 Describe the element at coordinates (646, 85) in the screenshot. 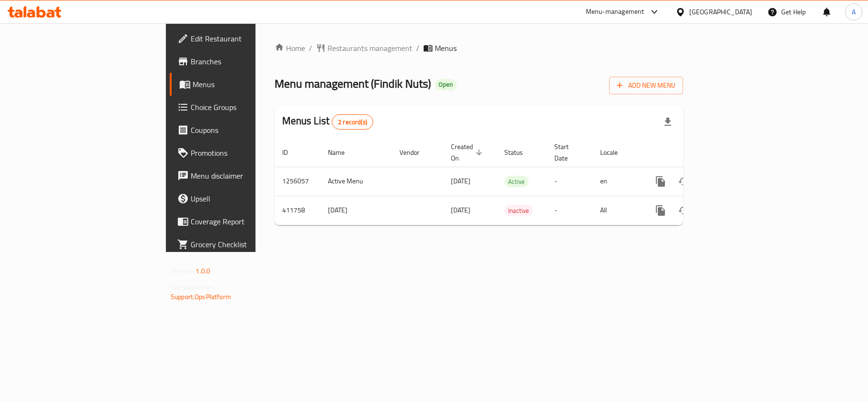

I see `button: Add New Menu` at that location.